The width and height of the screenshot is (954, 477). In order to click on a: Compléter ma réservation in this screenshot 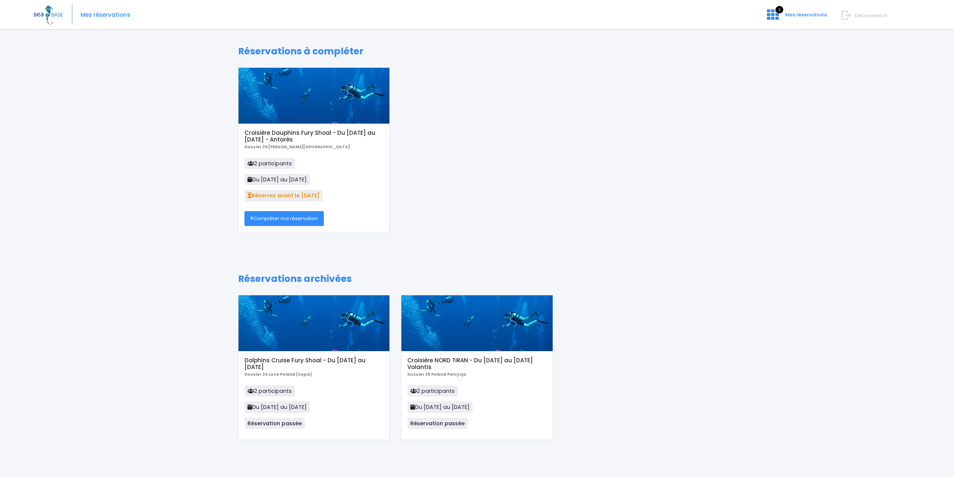, I will do `click(284, 219)`.